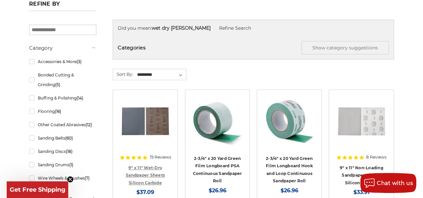  What do you see at coordinates (58, 85) in the screenshot?
I see `span: (5)` at bounding box center [58, 85].